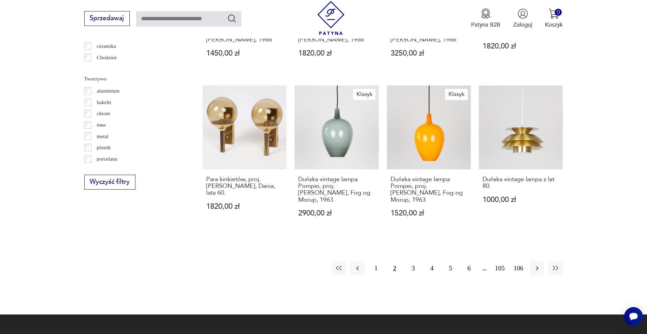 The height and width of the screenshot is (334, 647). I want to click on button: 6, so click(468, 268).